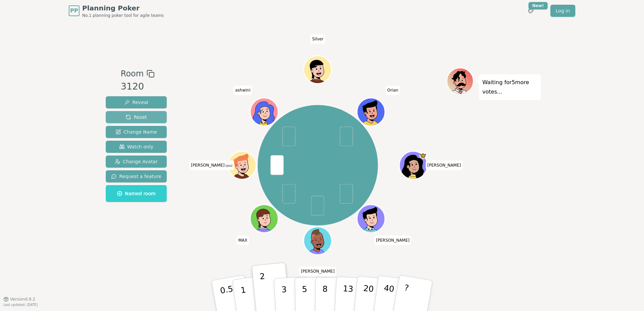 The width and height of the screenshot is (644, 311). Describe the element at coordinates (123, 8) in the screenshot. I see `span: Planning Poker` at that location.